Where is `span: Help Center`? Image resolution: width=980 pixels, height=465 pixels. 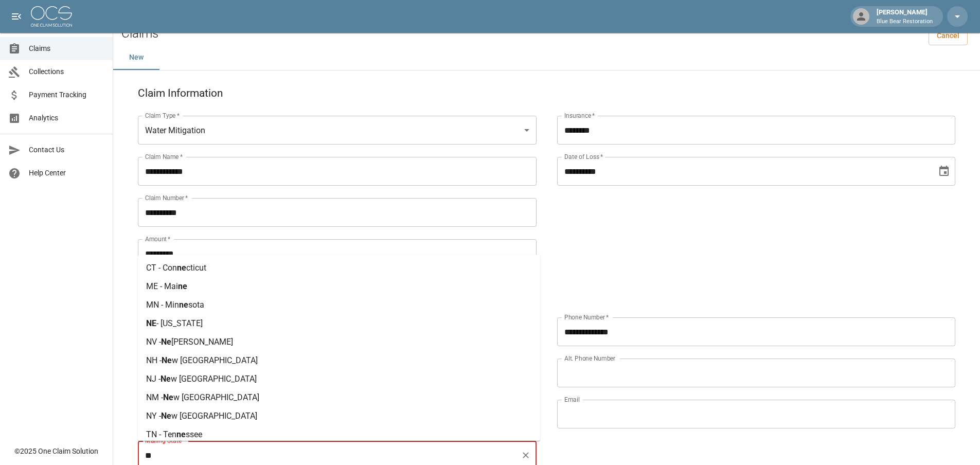 span: Help Center is located at coordinates (66, 173).